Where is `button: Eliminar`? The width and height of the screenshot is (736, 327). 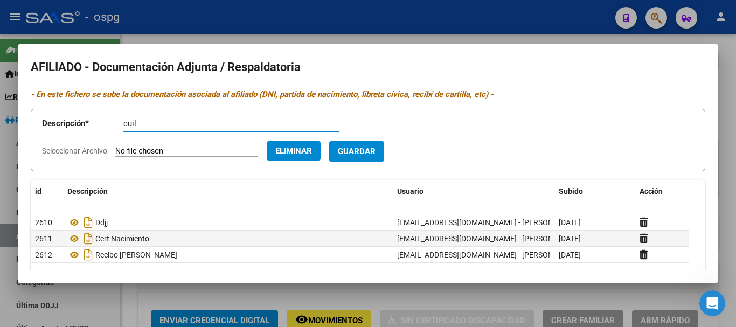
button: Eliminar is located at coordinates (294, 151).